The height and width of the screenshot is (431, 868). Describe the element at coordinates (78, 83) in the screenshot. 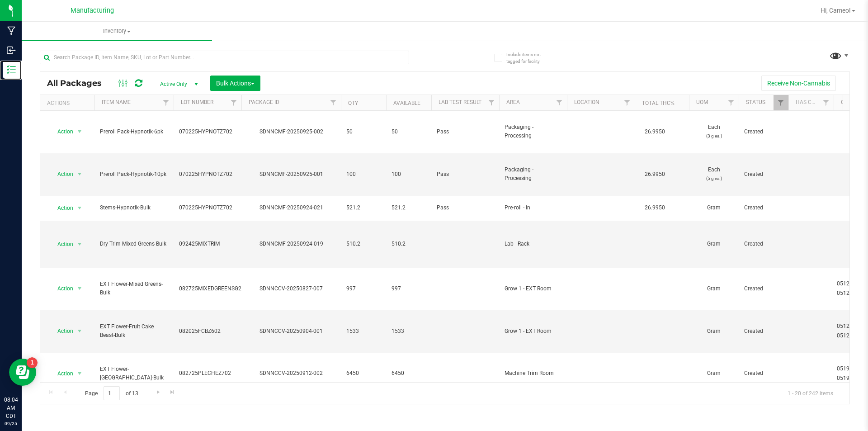

I see `span: All Packages` at that location.